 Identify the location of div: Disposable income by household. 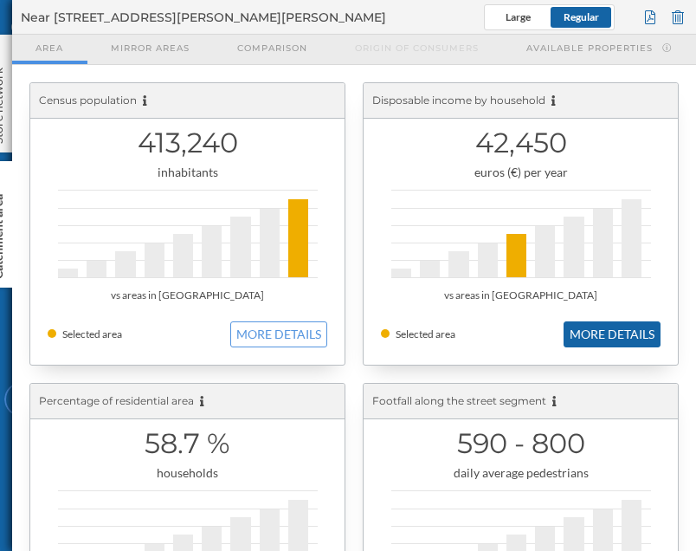
(520, 100).